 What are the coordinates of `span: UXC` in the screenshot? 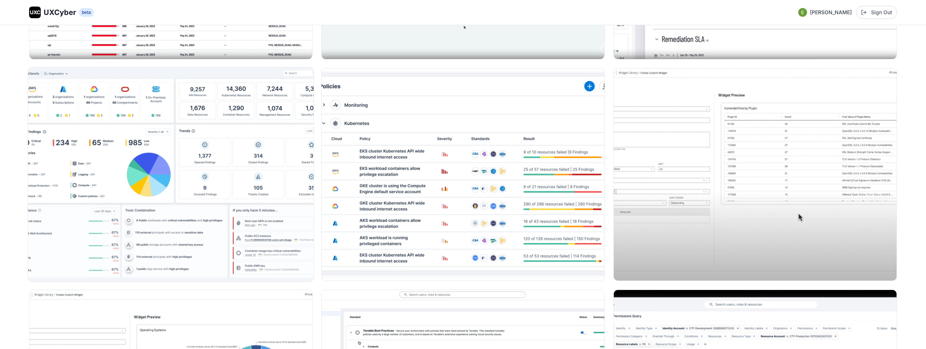 It's located at (35, 12).